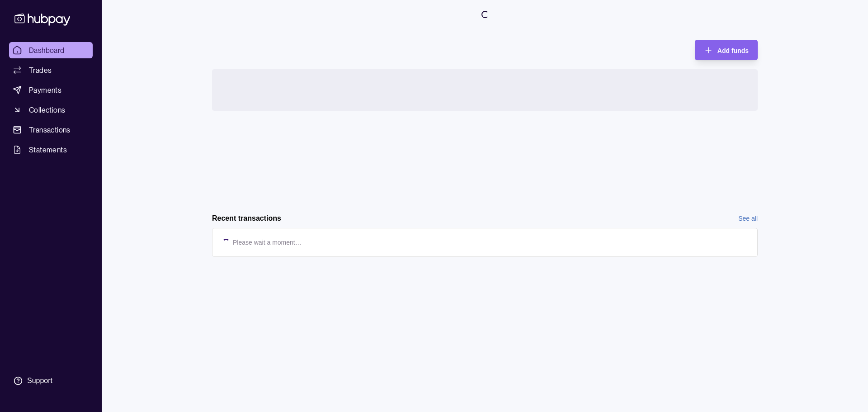  What do you see at coordinates (47, 110) in the screenshot?
I see `span: Collections` at bounding box center [47, 110].